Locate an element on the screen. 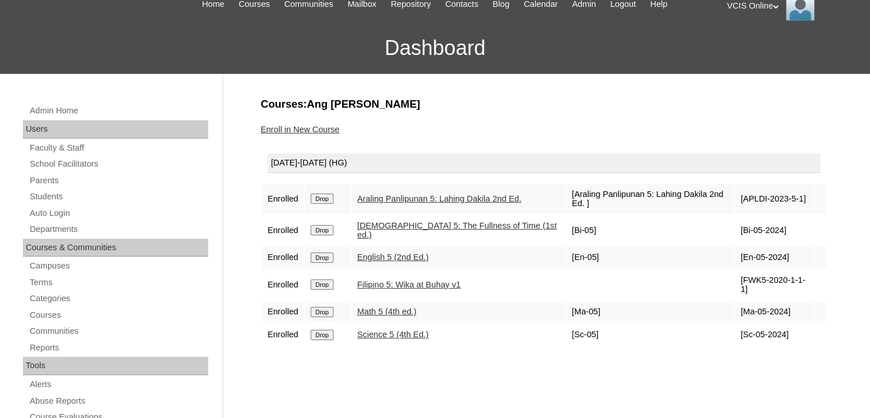 The image size is (870, 418). td: [En-05] is located at coordinates (650, 258).